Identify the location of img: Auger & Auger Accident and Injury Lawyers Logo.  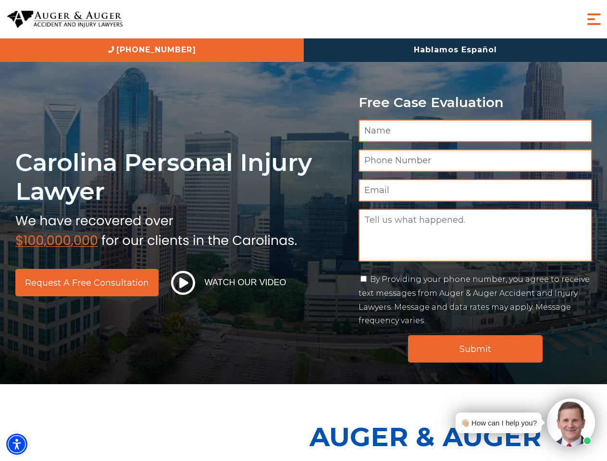
(65, 19).